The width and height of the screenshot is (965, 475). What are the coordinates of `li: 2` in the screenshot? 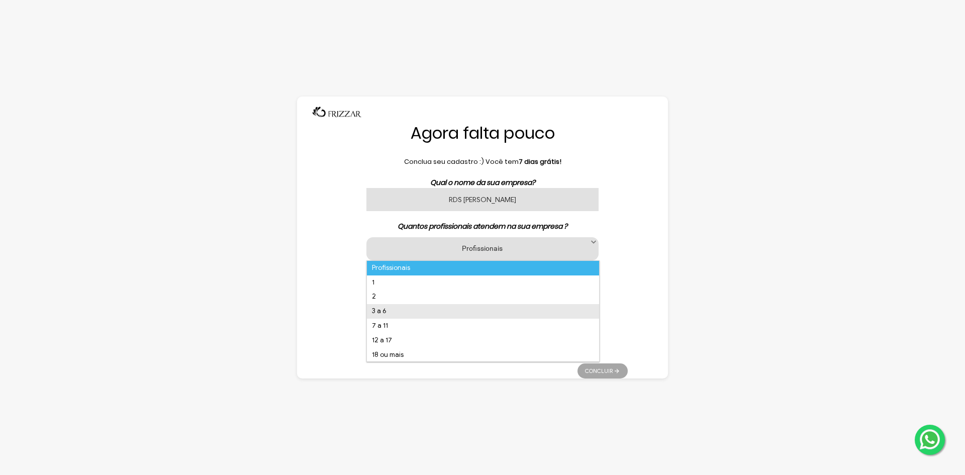 It's located at (483, 296).